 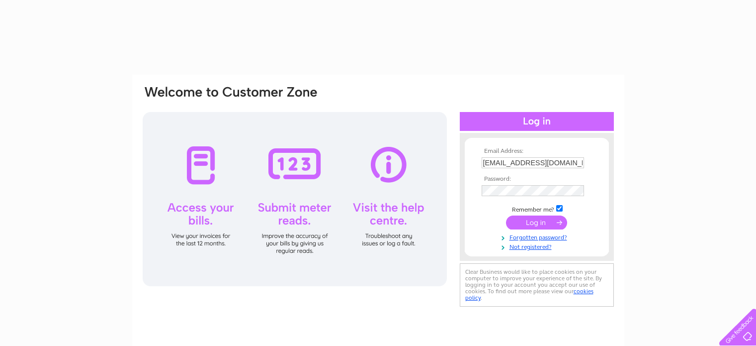 What do you see at coordinates (537, 222) in the screenshot?
I see `input: Submit` at bounding box center [537, 222].